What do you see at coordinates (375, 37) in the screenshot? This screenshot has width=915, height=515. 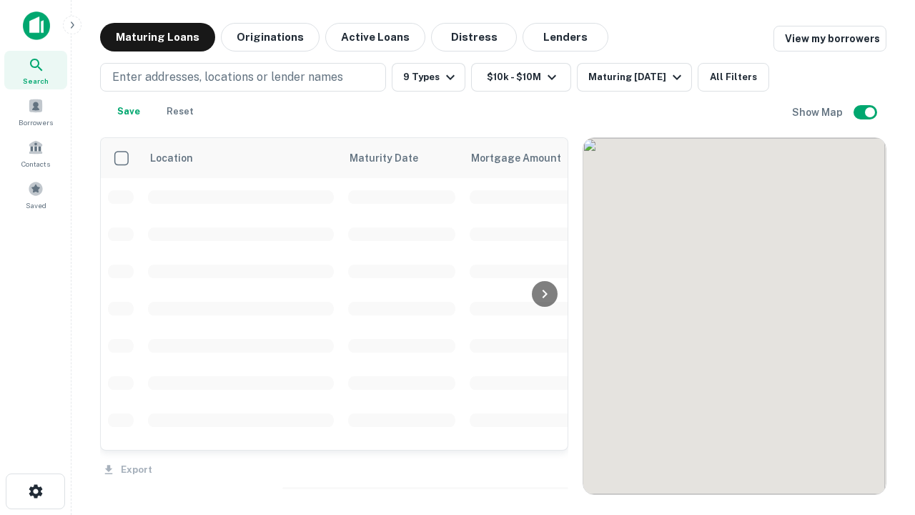 I see `button: Active Loans` at bounding box center [375, 37].